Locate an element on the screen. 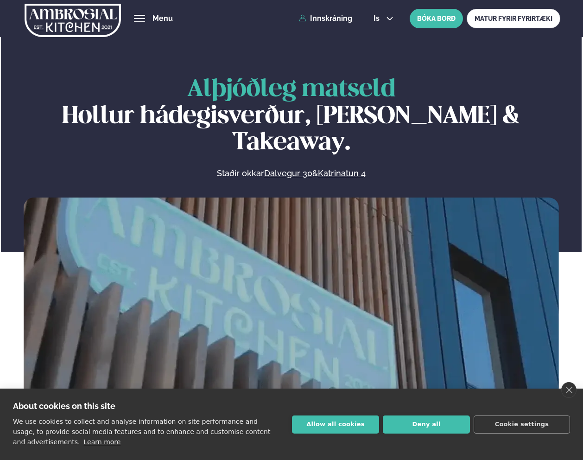 The image size is (583, 460). p: Staðir okkar & is located at coordinates (291, 173).